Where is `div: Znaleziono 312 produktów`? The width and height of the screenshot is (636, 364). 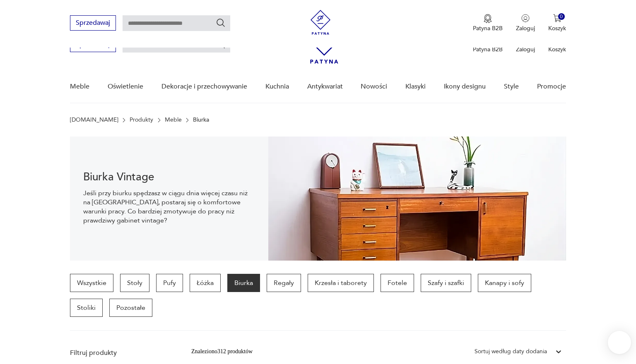 div: Znaleziono 312 produktów is located at coordinates (222, 352).